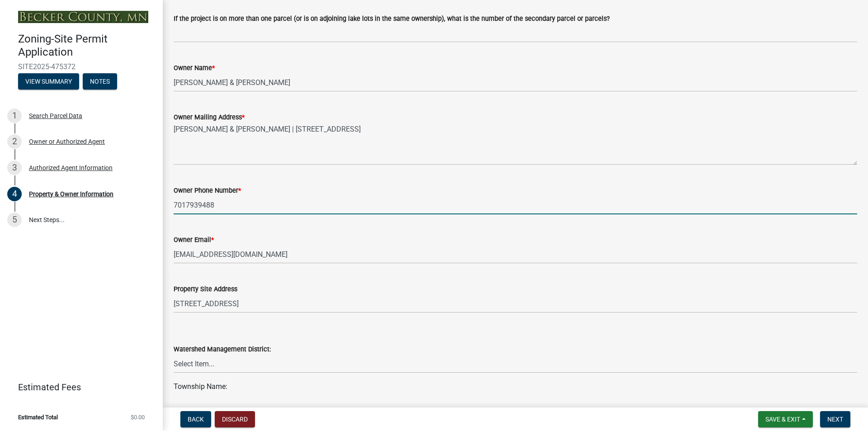 The image size is (868, 431). I want to click on div: 4, so click(15, 194).